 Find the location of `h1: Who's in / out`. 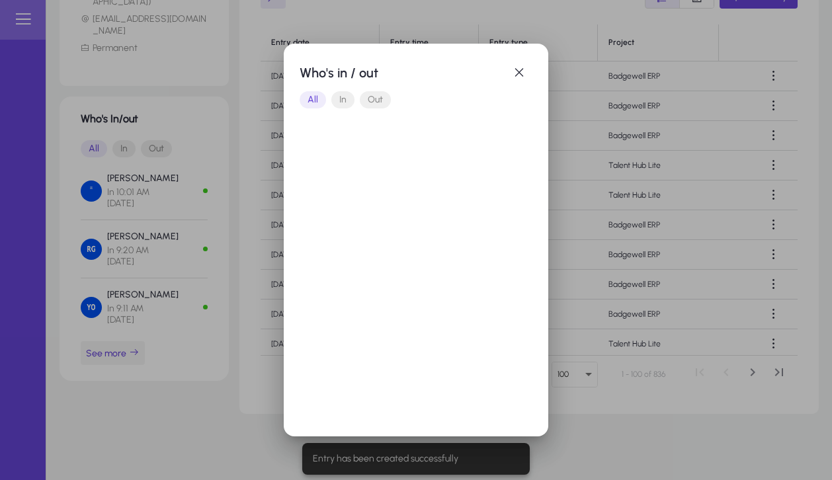

h1: Who's in / out is located at coordinates (403, 73).